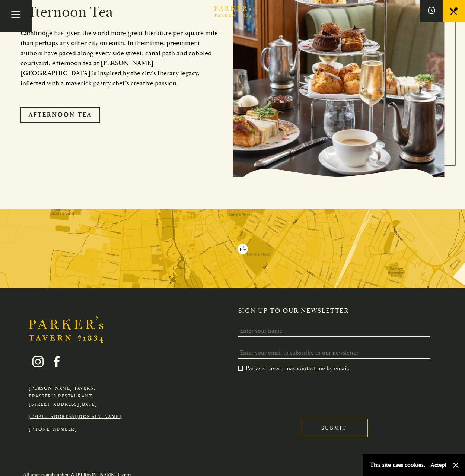 This screenshot has width=465, height=476. I want to click on button: Accept, so click(438, 464).